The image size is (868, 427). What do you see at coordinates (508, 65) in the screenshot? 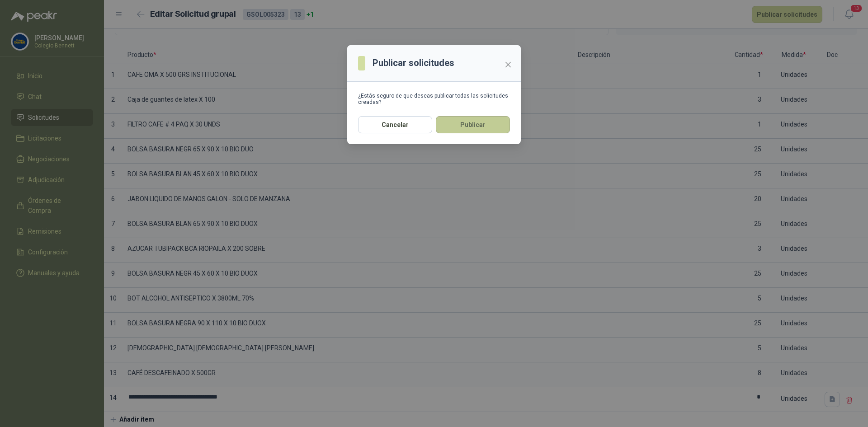
I see `span: close` at bounding box center [508, 65].